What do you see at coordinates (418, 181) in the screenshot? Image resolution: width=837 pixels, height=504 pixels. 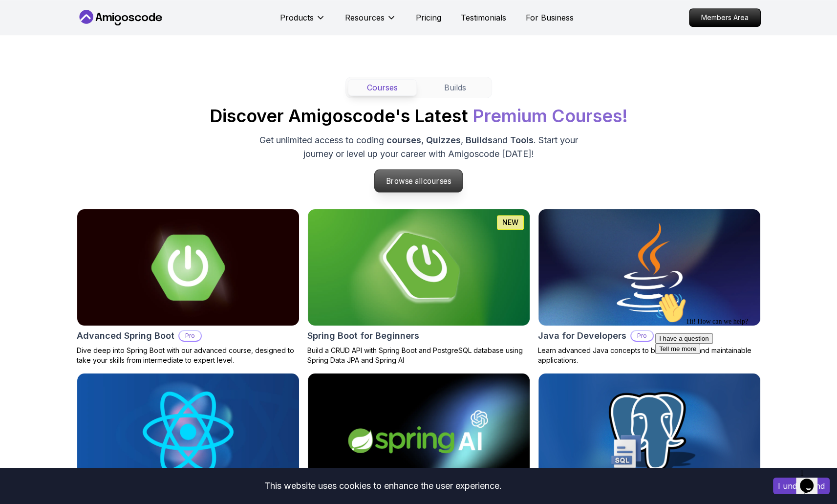 I see `a: Browse allcourses` at bounding box center [418, 181].